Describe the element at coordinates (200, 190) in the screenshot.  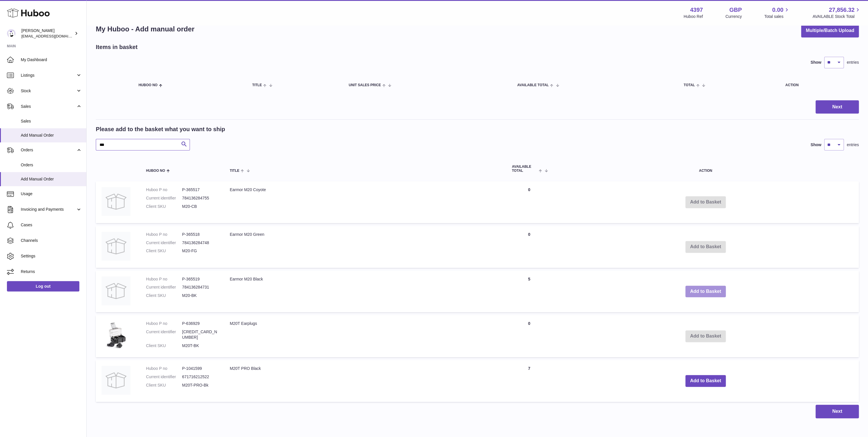
I see `dd: P-365517` at that location.